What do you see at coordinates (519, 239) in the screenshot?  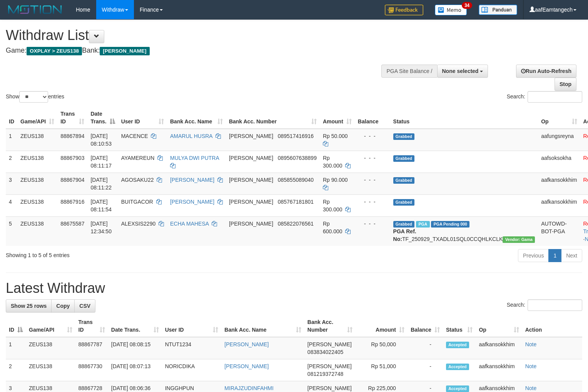 I see `span: Vendor URL: https://trx31.1velocity.biz` at bounding box center [519, 239].